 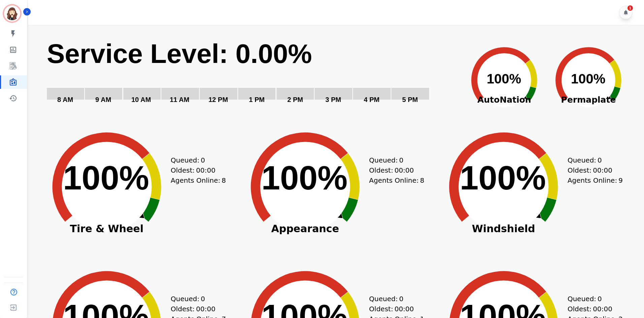 I want to click on text: Service Level: 0.00%, so click(x=179, y=53).